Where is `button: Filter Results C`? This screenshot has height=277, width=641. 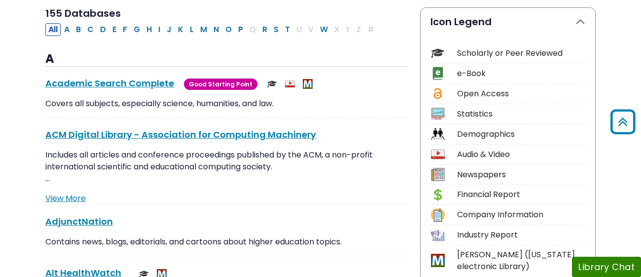 button: Filter Results C is located at coordinates (90, 30).